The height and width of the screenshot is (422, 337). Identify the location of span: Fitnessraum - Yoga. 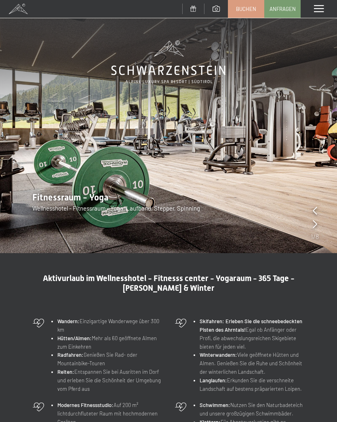
(70, 197).